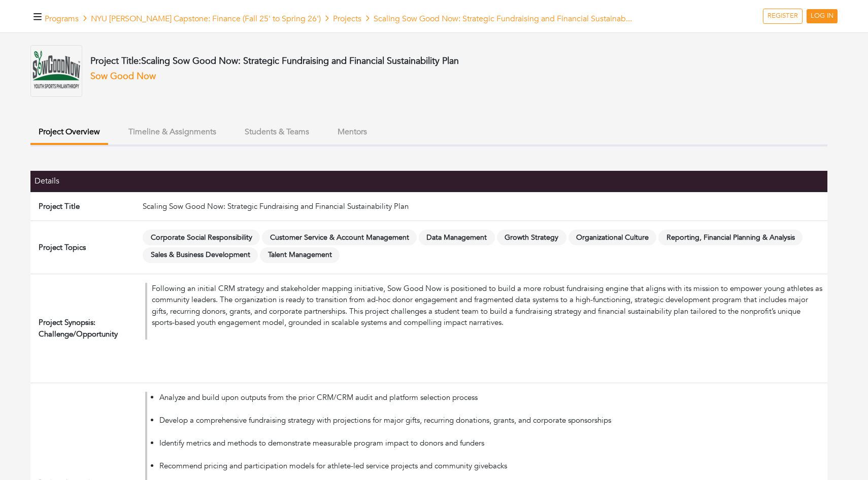  I want to click on span: Talent Management, so click(299, 255).